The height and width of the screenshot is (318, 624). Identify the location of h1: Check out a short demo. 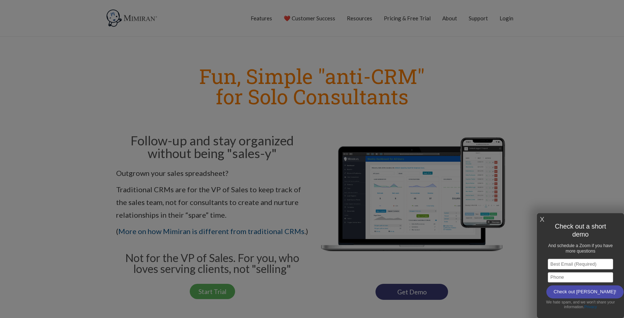
(581, 230).